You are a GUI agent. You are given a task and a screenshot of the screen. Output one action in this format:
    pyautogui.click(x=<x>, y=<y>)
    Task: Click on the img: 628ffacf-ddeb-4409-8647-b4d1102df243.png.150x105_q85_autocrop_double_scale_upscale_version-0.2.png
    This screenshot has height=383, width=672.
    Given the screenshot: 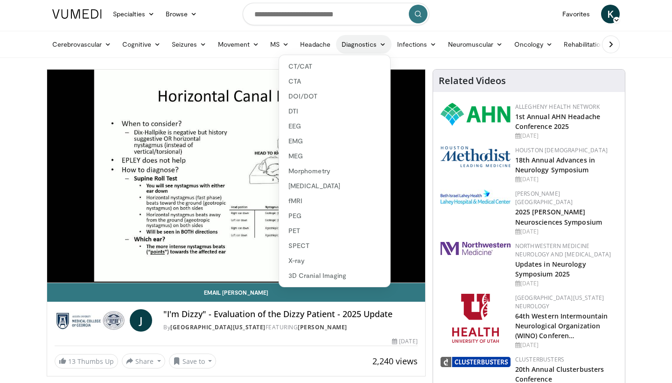 What is the action you would take?
    pyautogui.click(x=476, y=114)
    